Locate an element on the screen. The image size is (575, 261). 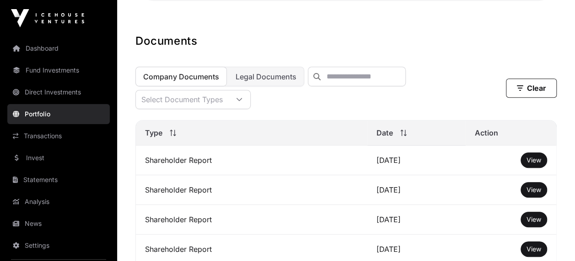
img: Icehouse Ventures Logo is located at coordinates (48, 18).